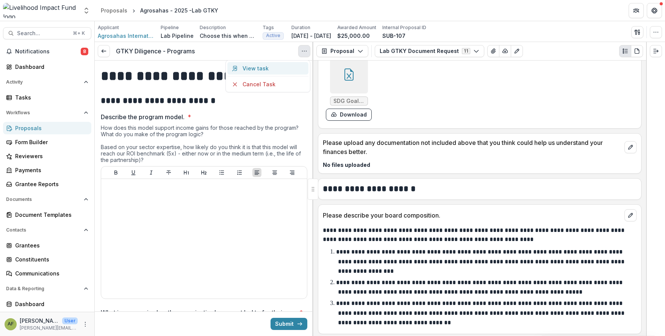 The width and height of the screenshot is (665, 336). I want to click on p: $25,000.00, so click(353, 36).